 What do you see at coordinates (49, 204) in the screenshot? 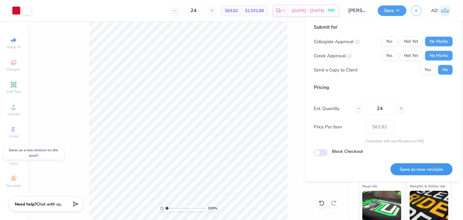
I see `span: Chat with us.` at bounding box center [49, 204].